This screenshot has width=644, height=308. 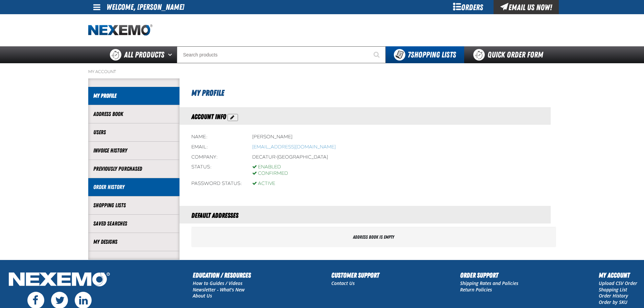 What do you see at coordinates (207, 93) in the screenshot?
I see `span: My Profile` at bounding box center [207, 93].